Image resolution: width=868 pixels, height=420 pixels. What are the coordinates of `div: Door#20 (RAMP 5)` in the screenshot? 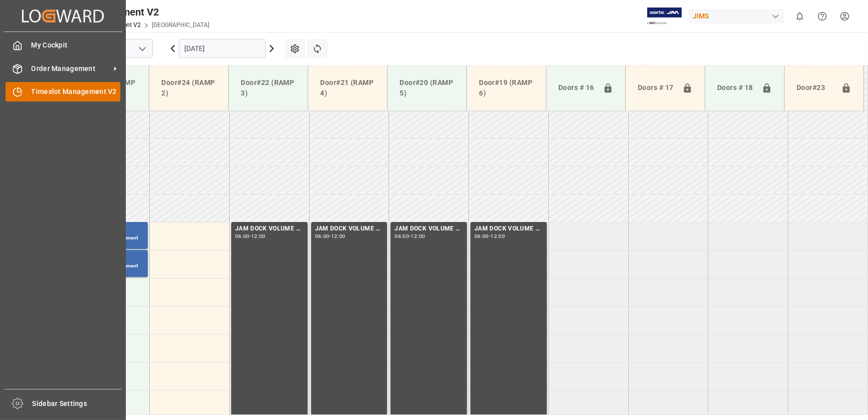 It's located at (427, 88).